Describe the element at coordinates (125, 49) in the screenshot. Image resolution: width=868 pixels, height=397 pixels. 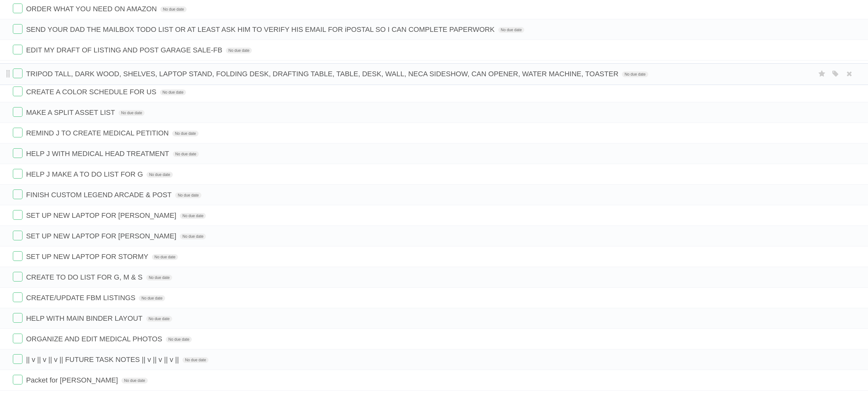
I see `span: EDIT MY DRAFT OF LISTING AND POST GARAGE SALE-FB` at that location.